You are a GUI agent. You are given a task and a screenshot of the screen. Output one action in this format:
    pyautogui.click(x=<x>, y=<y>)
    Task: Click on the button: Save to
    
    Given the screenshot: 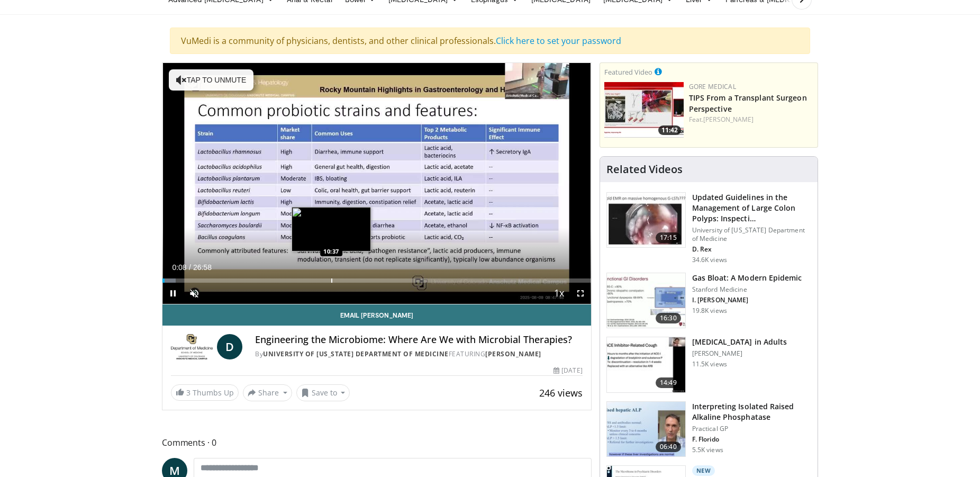 What is the action you would take?
    pyautogui.click(x=323, y=393)
    